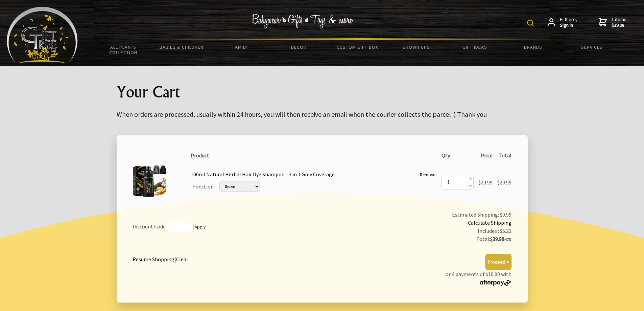 This screenshot has width=644, height=311. What do you see at coordinates (619, 22) in the screenshot?
I see `span: 1 items` at bounding box center [619, 22].